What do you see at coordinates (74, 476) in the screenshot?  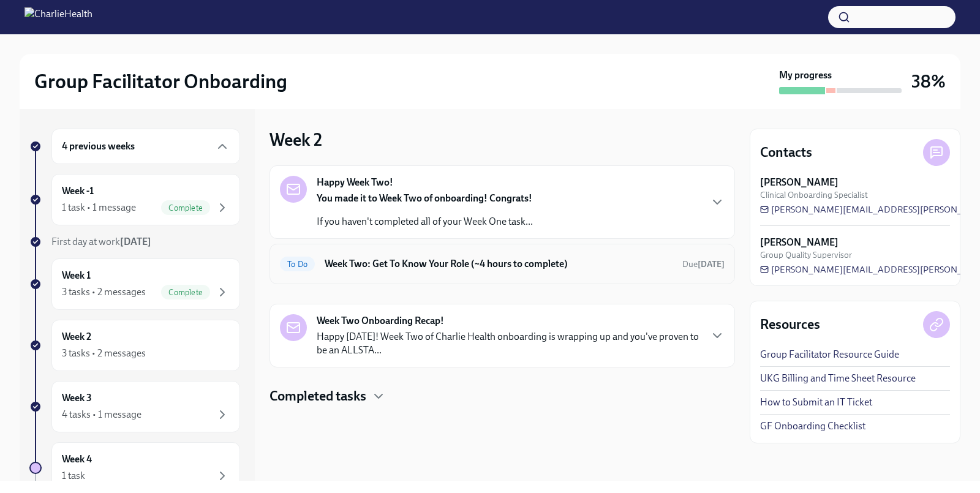 I see `div: 1 task` at bounding box center [74, 476].